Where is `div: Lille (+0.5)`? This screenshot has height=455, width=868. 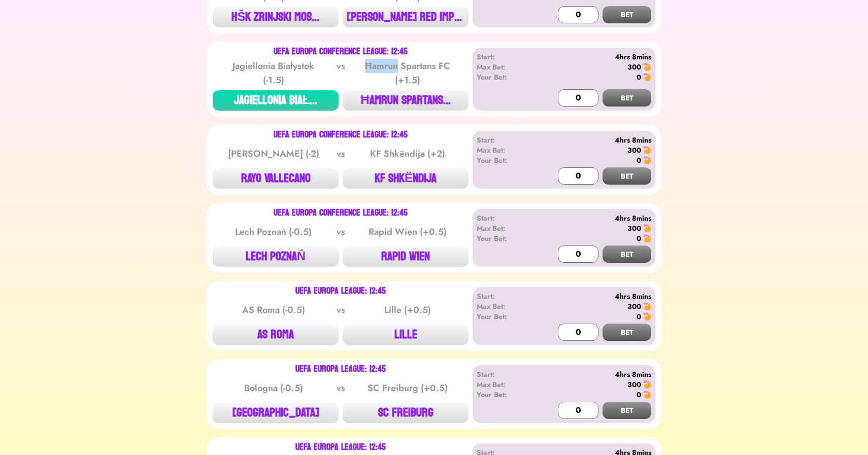
div: Lille (+0.5) is located at coordinates (408, 310).